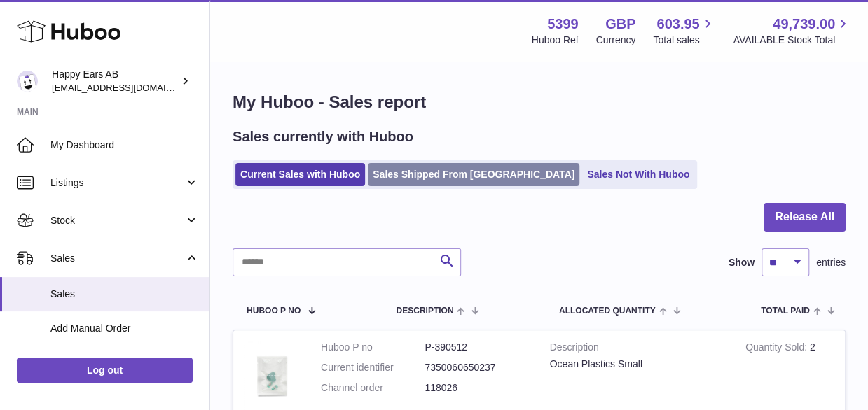 The width and height of the screenshot is (868, 410). Describe the element at coordinates (637, 349) in the screenshot. I see `strong: Description` at that location.